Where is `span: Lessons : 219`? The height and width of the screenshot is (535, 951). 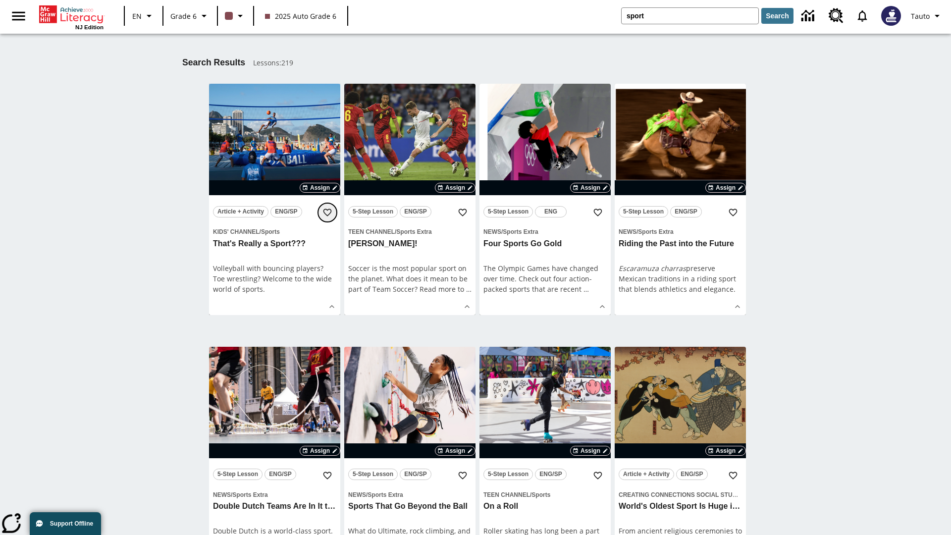 span: Lessons : 219 is located at coordinates (273, 62).